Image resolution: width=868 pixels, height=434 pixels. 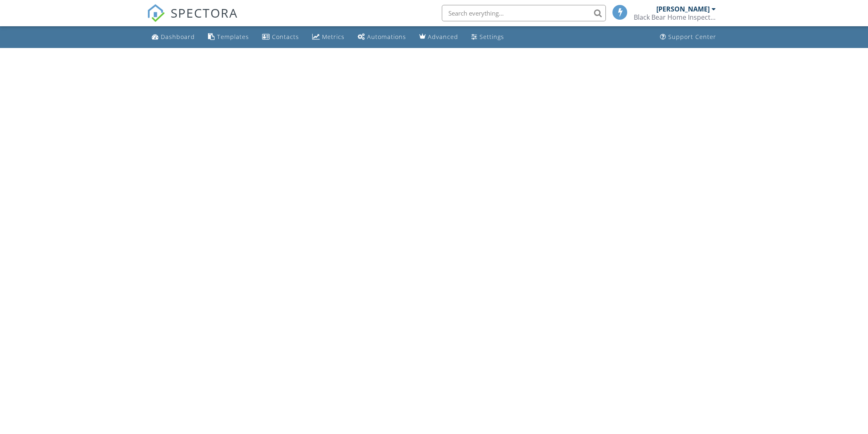 What do you see at coordinates (492, 37) in the screenshot?
I see `div: Settings` at bounding box center [492, 37].